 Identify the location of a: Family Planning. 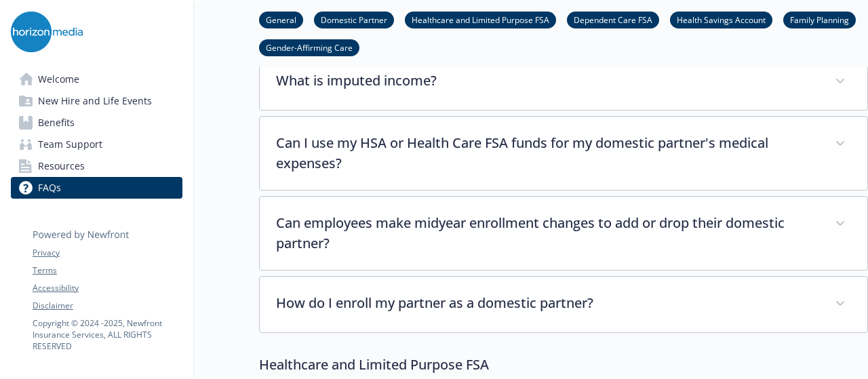
(820, 19).